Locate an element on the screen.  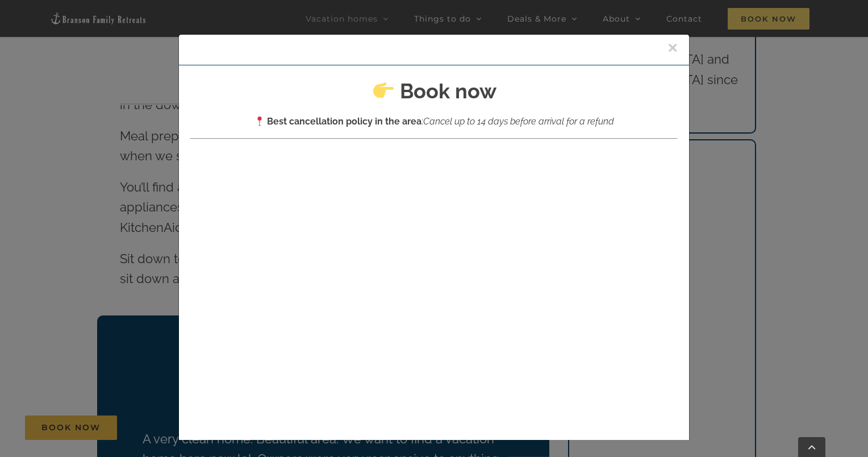
em: Cancel up to 14 days before arrival for a refund is located at coordinates (518, 121).